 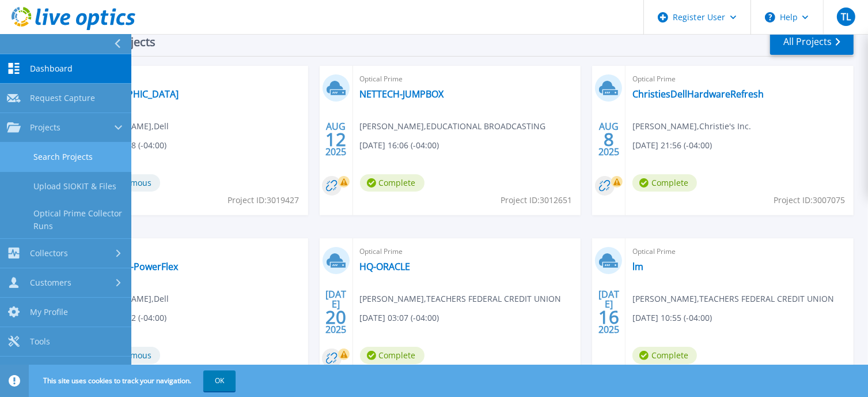 What do you see at coordinates (846, 16) in the screenshot?
I see `span: TL` at bounding box center [846, 16].